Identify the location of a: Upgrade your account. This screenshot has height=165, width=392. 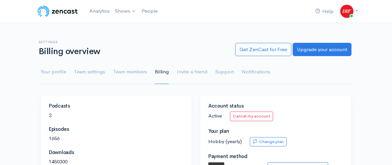
(322, 49).